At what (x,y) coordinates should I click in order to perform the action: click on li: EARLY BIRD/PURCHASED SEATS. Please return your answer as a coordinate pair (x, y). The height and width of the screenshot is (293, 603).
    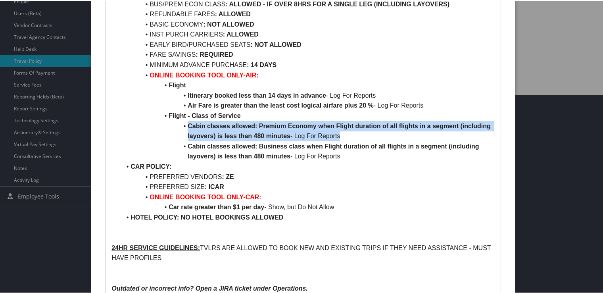
    Looking at the image, I should click on (308, 44).